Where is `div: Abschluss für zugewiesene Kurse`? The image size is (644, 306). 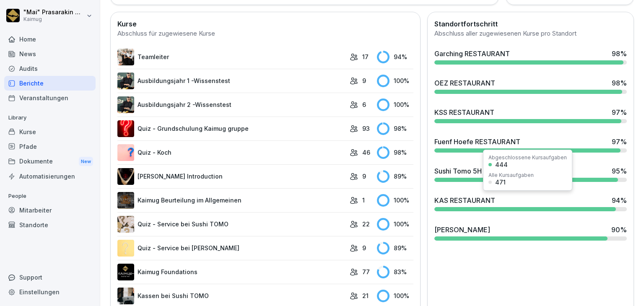
div: Abschluss für zugewiesene Kurse is located at coordinates (266, 34).